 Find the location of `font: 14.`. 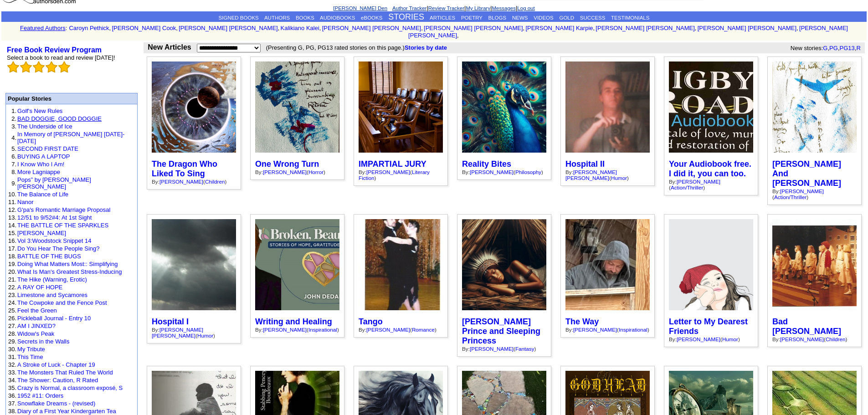

font: 14. is located at coordinates (12, 225).